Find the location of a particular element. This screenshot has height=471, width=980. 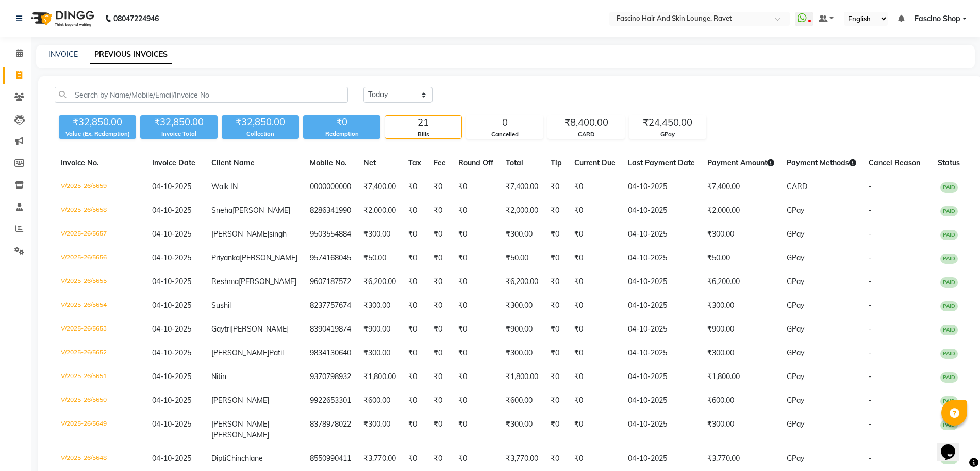

span: Sneha is located at coordinates (222, 210).